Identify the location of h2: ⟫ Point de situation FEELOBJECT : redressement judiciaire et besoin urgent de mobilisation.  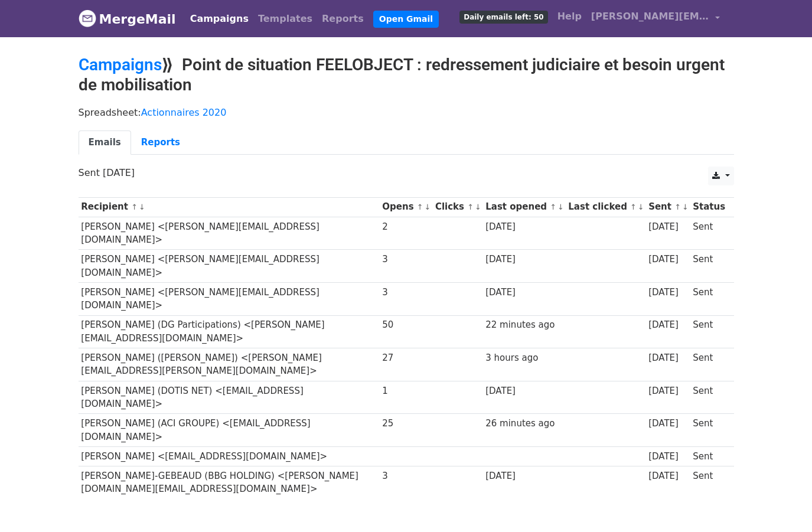
(406, 74).